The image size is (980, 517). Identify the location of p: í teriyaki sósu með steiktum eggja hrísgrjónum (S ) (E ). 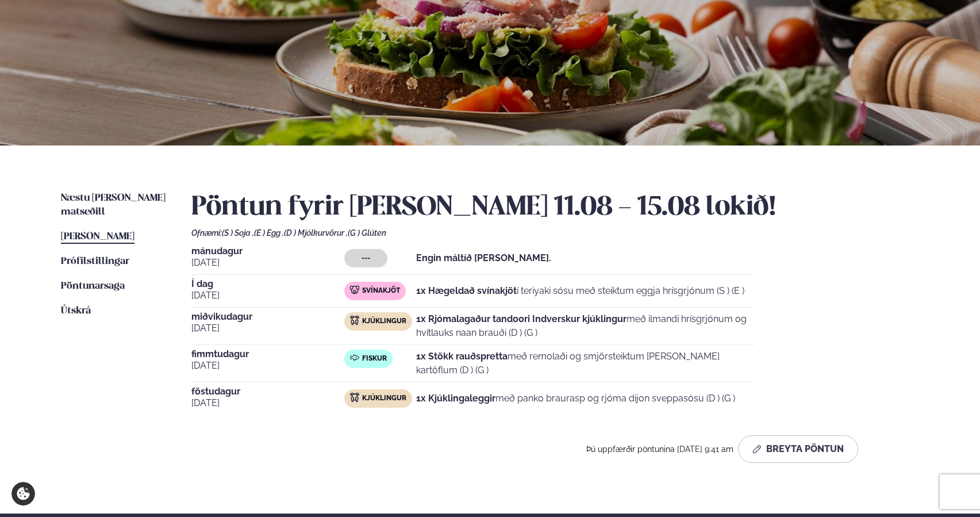
(580, 291).